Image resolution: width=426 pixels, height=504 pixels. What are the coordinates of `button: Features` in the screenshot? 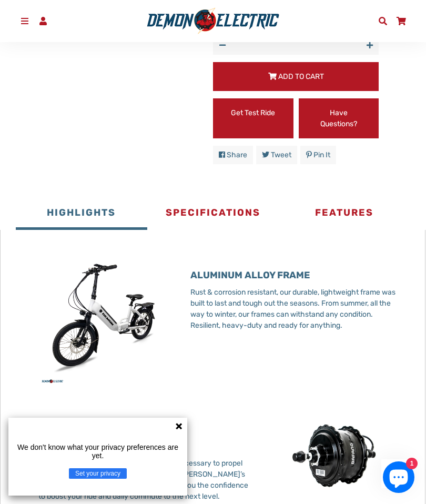 It's located at (344, 214).